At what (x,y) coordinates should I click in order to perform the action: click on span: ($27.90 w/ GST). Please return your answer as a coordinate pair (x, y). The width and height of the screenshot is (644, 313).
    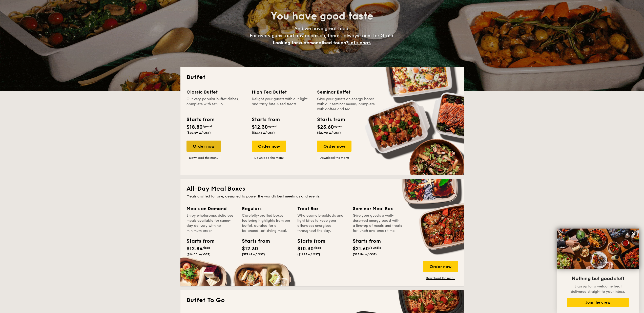
    Looking at the image, I should click on (329, 132).